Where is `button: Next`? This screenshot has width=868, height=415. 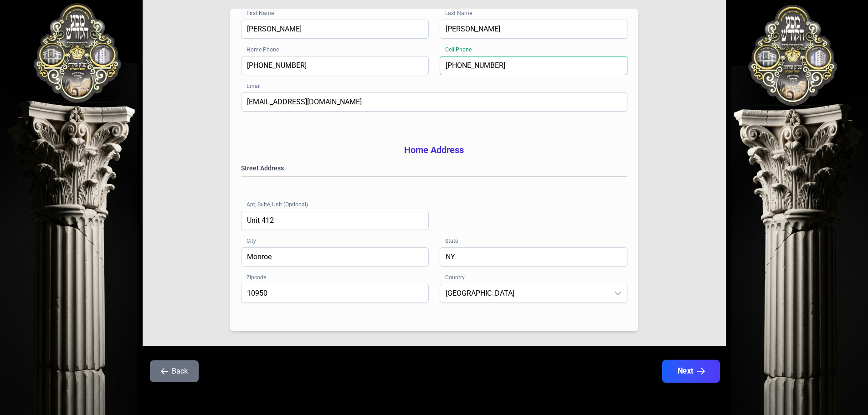
button: Next is located at coordinates (690, 371).